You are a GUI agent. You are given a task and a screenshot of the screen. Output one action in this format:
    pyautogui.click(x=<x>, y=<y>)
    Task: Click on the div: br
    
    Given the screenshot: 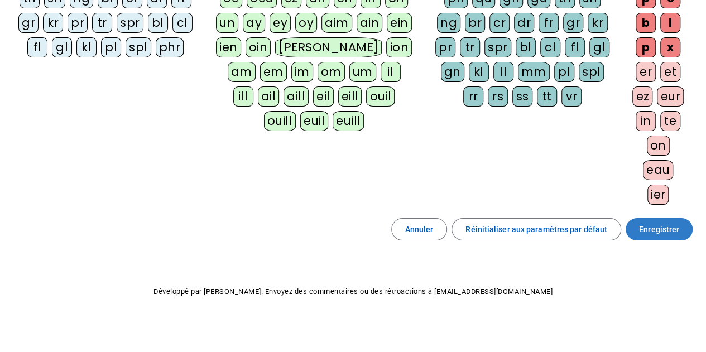 What is the action you would take?
    pyautogui.click(x=475, y=23)
    